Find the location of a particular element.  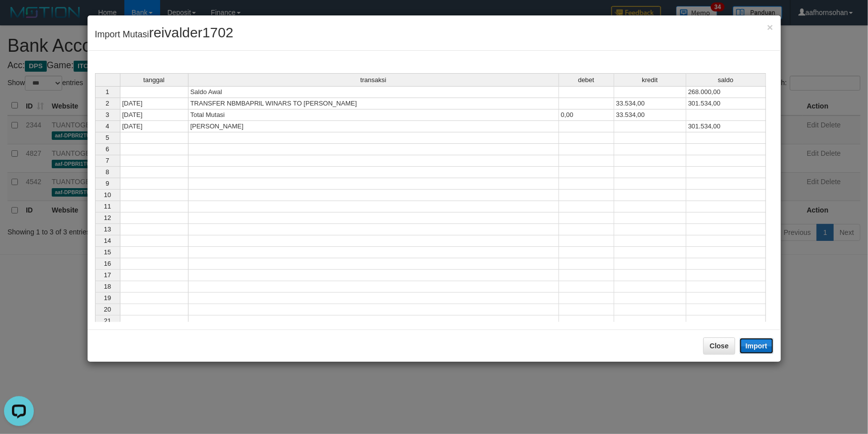

span: Import Mutasi is located at coordinates (164, 35).